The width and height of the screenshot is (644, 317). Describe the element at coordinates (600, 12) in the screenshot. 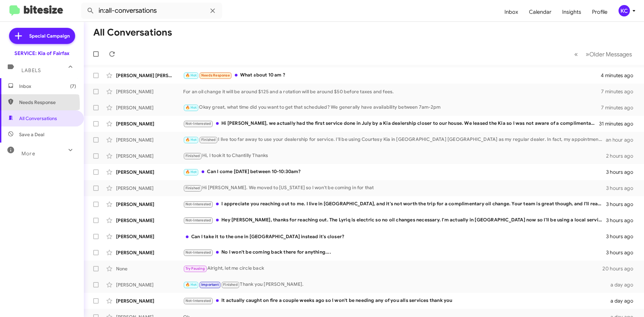

I see `span: Profile` at that location.